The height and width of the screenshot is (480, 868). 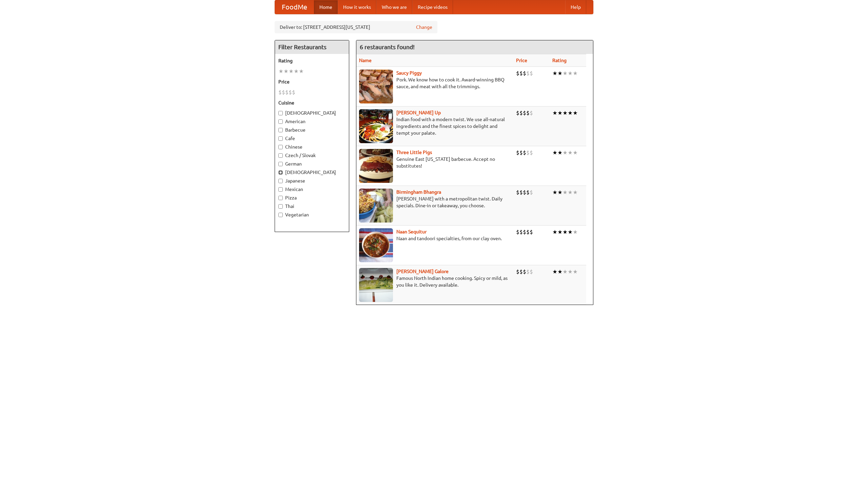 I want to click on input: Thai, so click(x=280, y=206).